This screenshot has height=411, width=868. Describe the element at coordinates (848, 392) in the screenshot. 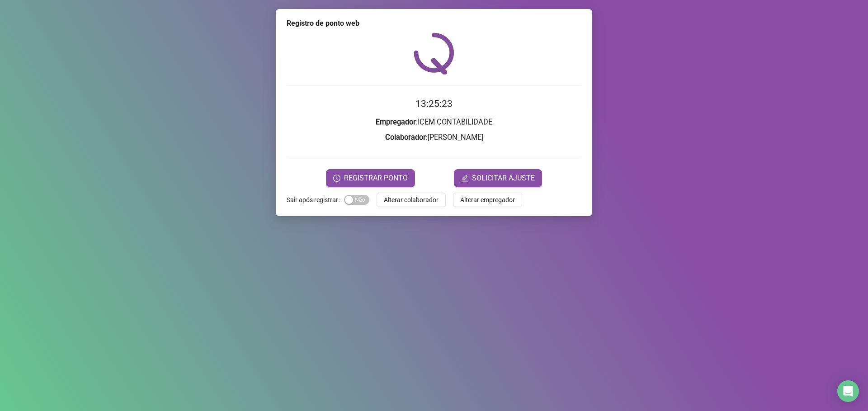

I see `div: Open Intercom Messenger` at that location.